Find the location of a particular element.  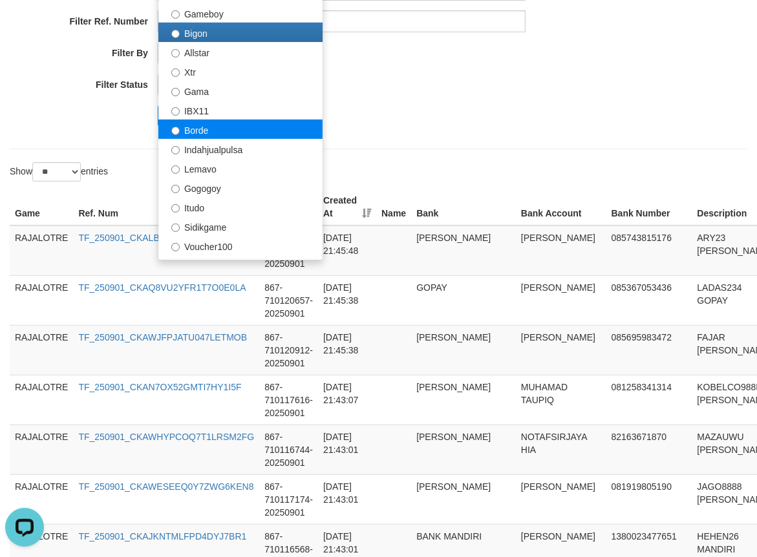

a: TF_250901_CKAWHYPCOQ7T1LRSM2FG is located at coordinates (166, 437).